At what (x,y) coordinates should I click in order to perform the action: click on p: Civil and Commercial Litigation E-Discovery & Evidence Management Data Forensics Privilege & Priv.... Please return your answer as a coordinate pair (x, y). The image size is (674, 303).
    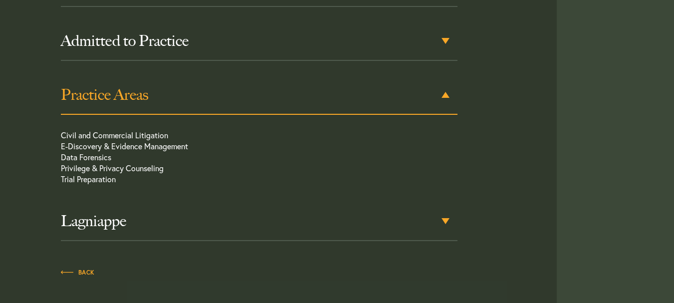
    Looking at the image, I should click on (239, 160).